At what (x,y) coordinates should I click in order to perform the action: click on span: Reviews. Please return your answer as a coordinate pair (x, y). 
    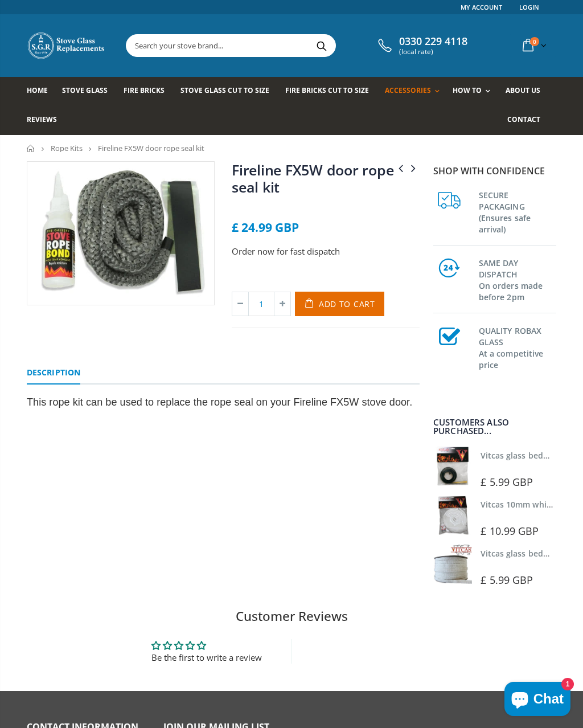
    Looking at the image, I should click on (42, 119).